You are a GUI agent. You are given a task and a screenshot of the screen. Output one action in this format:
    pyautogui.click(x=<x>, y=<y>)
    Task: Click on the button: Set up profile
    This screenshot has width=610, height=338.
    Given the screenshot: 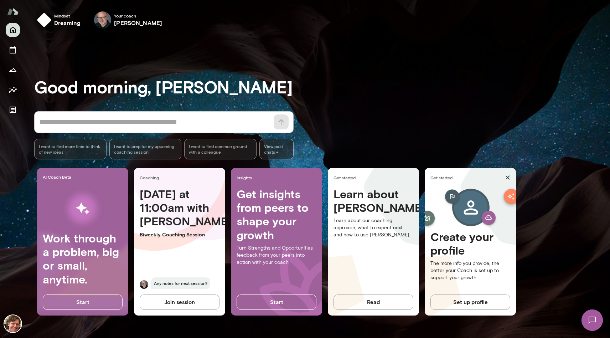 What is the action you would take?
    pyautogui.click(x=471, y=302)
    